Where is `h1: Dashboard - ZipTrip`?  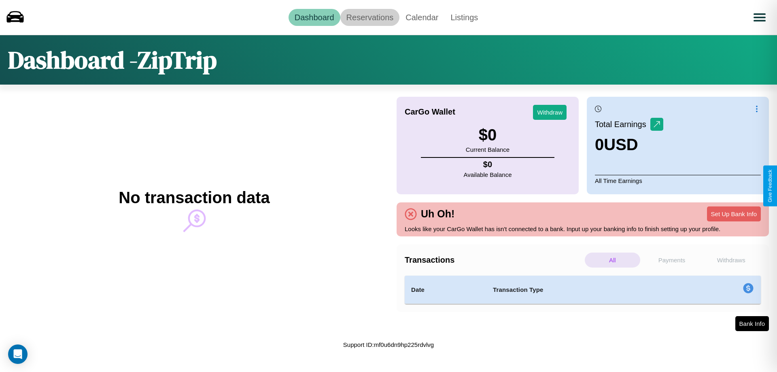
h1: Dashboard - ZipTrip is located at coordinates (113, 60).